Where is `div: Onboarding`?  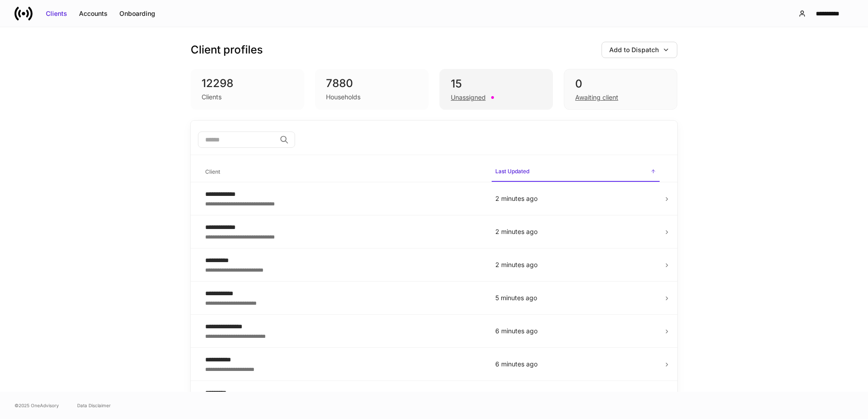 div: Onboarding is located at coordinates (137, 14).